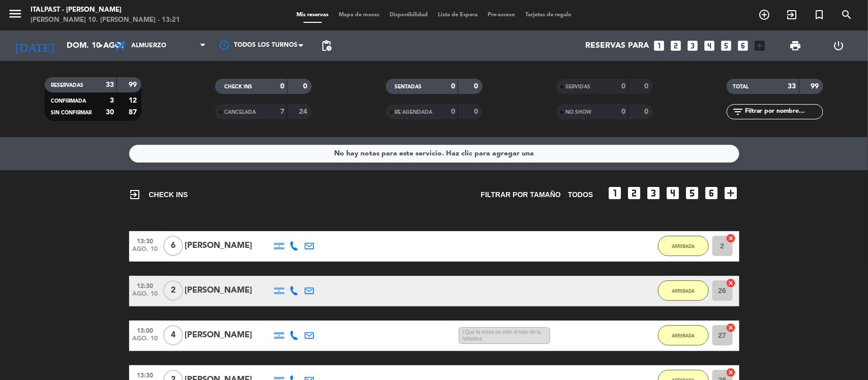  What do you see at coordinates (110, 112) in the screenshot?
I see `strong: 30` at bounding box center [110, 112].